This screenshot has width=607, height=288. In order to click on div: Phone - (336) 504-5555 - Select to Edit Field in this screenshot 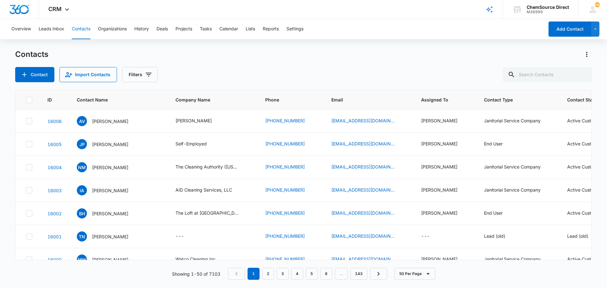, I will do `click(290, 144)`.